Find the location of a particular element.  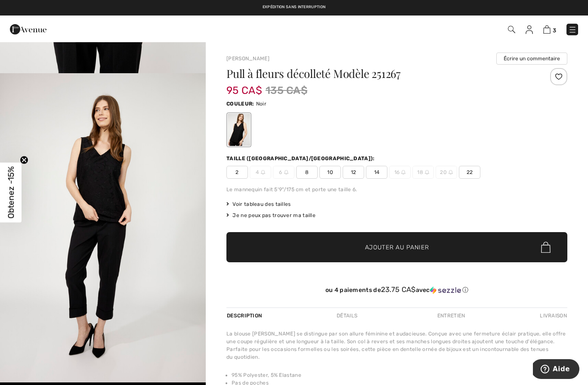

img: Mes infos is located at coordinates (529, 30).